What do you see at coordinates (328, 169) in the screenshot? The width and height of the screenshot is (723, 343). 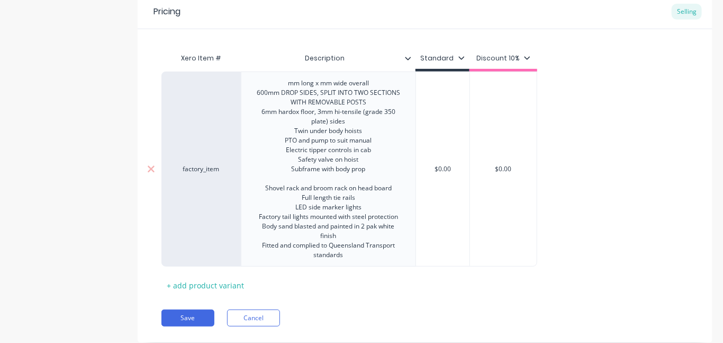 I see `div: mm long x mm wide overall 600mm DROP SIDES, SPLIT INTO TWO SECTIONS WITH REMOVABLE POSTS 6mm hard...` at bounding box center [328, 169].